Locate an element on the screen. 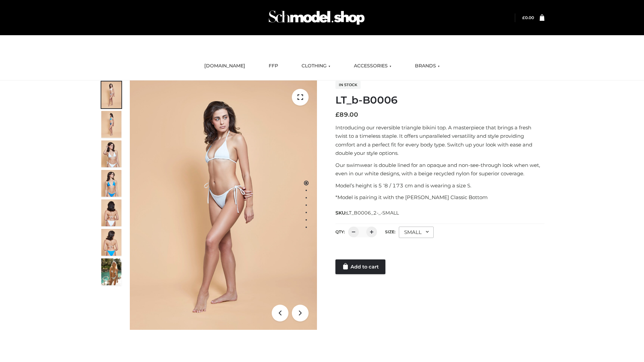  img: ArielClassicBikiniTop_CloudNine_AzureSky_OW114ECO_7-scaled.jpg is located at coordinates (111, 212).